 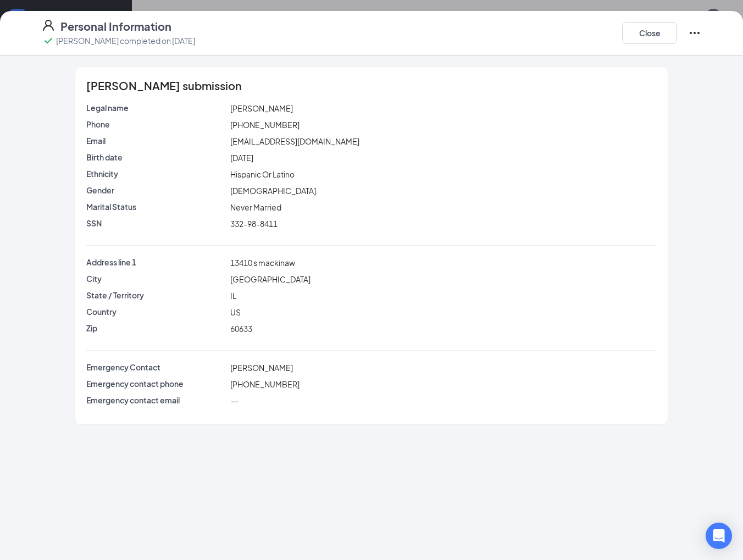 I want to click on p: City, so click(x=156, y=278).